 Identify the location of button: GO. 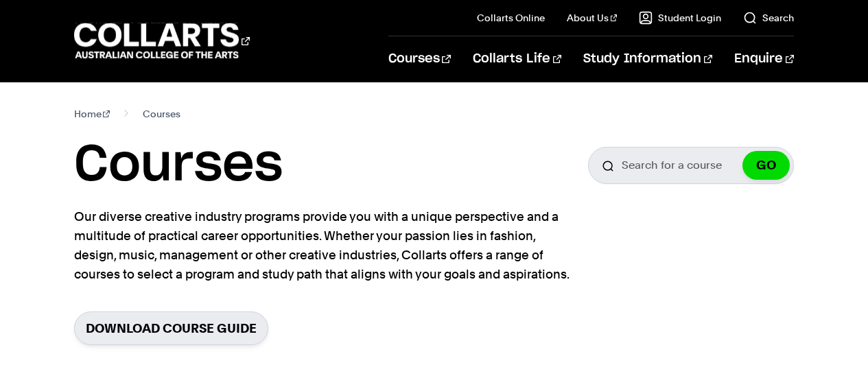
(766, 165).